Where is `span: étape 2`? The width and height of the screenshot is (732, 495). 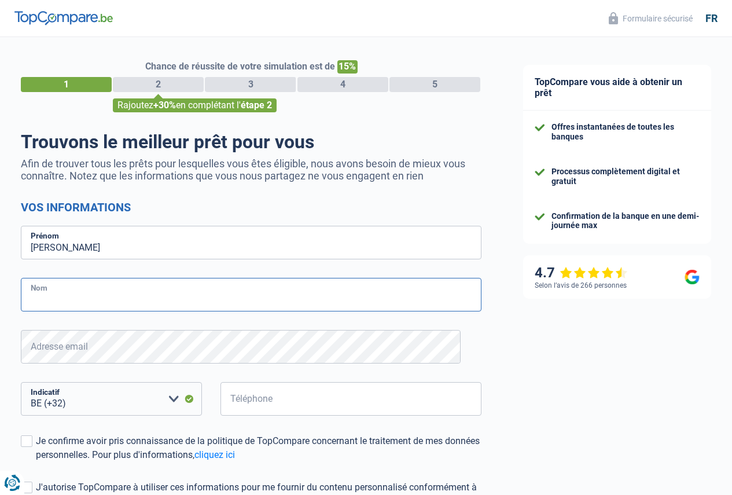
span: étape 2 is located at coordinates (256, 105).